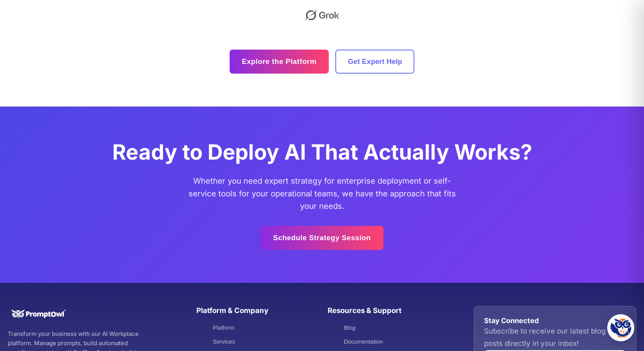  Describe the element at coordinates (38, 314) in the screenshot. I see `img: PromptOwl Logo` at that location.